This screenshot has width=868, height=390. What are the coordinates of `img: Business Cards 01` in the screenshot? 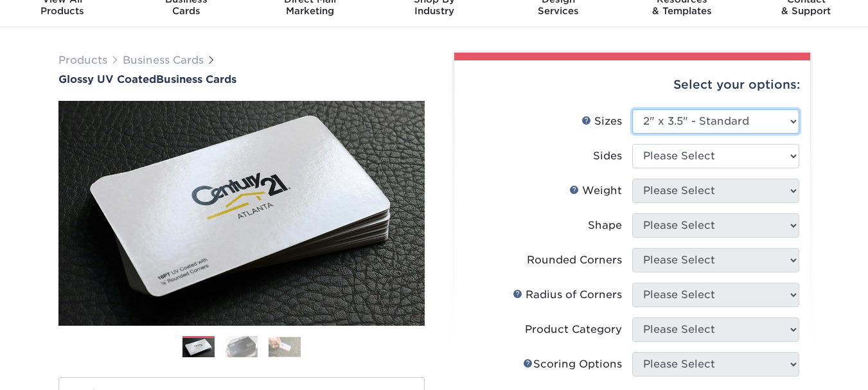 It's located at (199, 348).